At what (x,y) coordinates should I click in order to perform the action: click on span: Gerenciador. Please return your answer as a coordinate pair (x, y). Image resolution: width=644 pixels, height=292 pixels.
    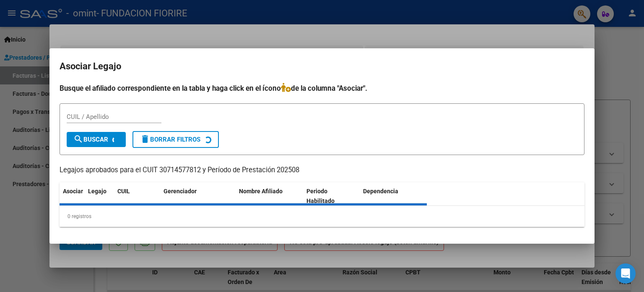
    Looking at the image, I should click on (180, 191).